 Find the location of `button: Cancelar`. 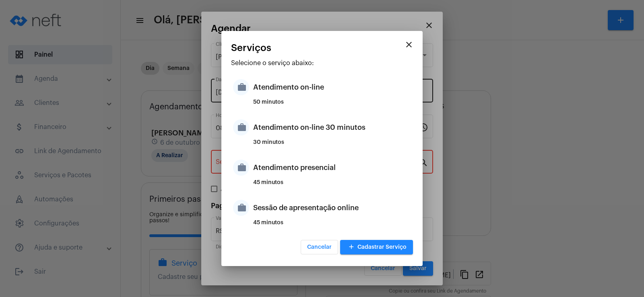

button: Cancelar is located at coordinates (319, 247).